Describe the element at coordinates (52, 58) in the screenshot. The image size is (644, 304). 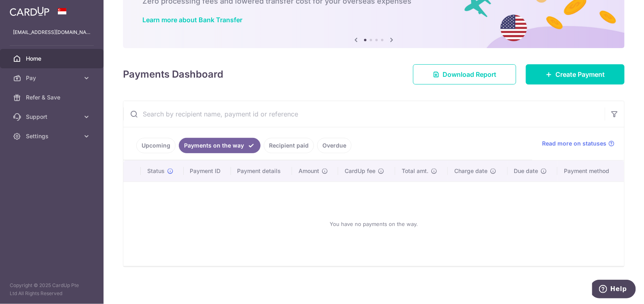
I see `span: Home` at that location.